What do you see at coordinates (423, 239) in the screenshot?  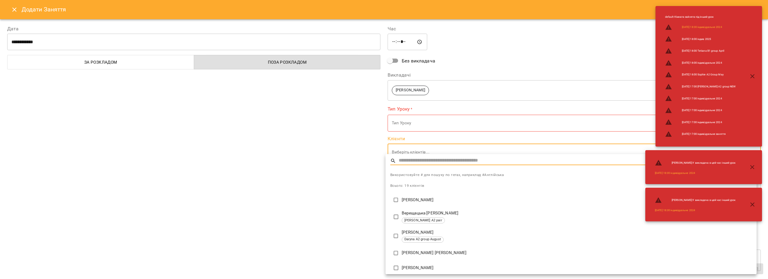 I see `span: Daryna A2 group August` at bounding box center [423, 239].